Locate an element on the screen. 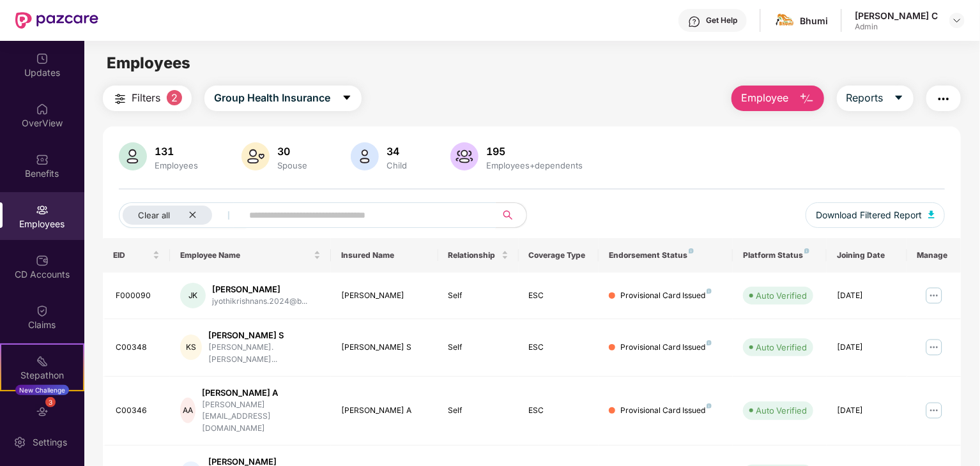 Image resolution: width=980 pixels, height=466 pixels. span: Clear all is located at coordinates (154, 215).